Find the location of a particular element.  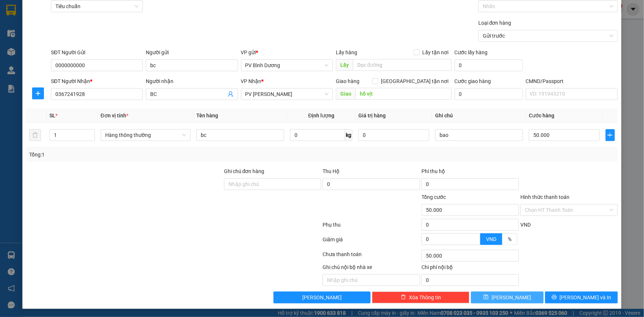

span: kg is located at coordinates (349, 135).